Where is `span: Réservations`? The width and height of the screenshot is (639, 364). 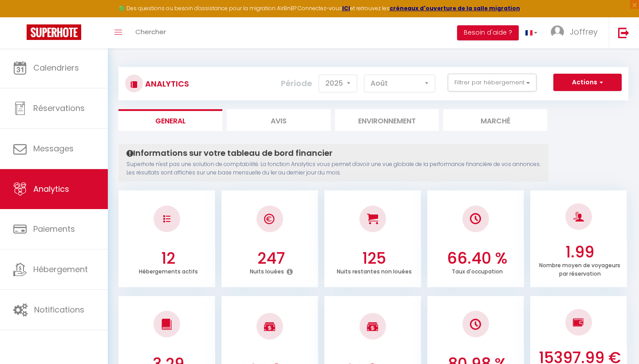
span: Réservations is located at coordinates (59, 108).